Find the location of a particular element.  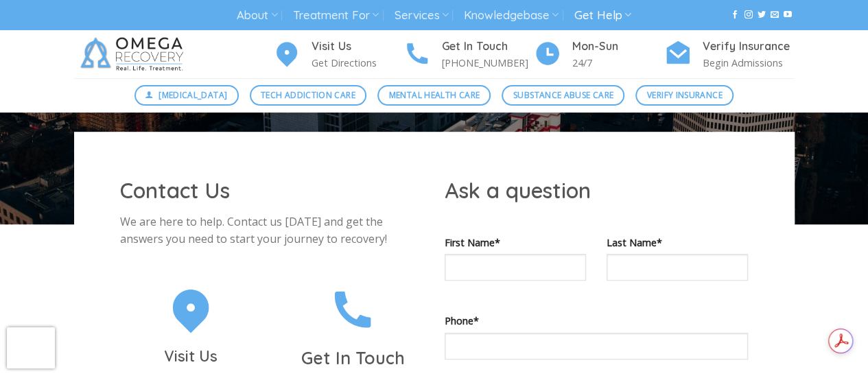

a: Knowledgebase is located at coordinates (511, 15).